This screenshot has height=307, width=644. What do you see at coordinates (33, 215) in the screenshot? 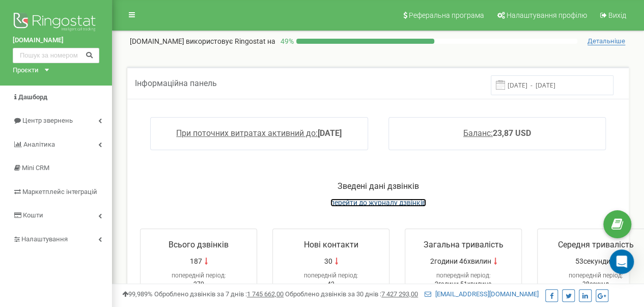
I see `span: Кошти` at bounding box center [33, 215].